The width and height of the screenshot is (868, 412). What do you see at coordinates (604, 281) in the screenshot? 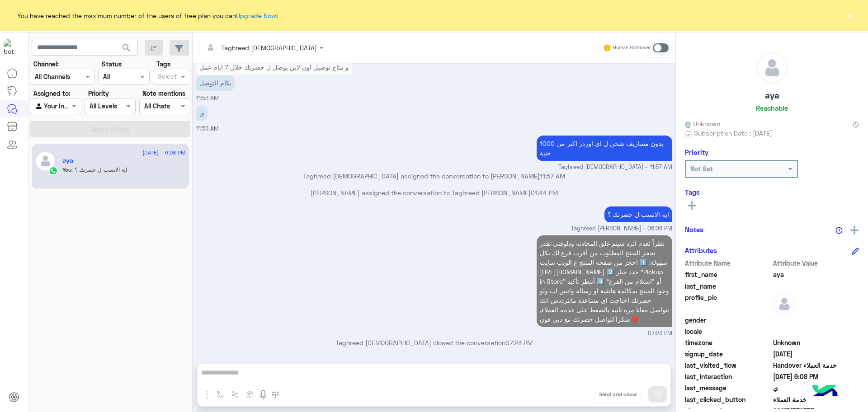
I see `span: نظراً لعدم الرد سيتم غلق المحادثه ودلوقتى تقدر تحجز المنتج المطلوب من أقرب فرع لك بكل سهولة: 1️⃣ ...` at bounding box center [604, 281].